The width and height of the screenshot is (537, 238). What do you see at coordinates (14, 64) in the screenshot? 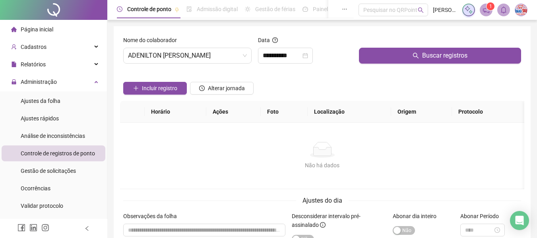
I see `span: file` at bounding box center [14, 64].